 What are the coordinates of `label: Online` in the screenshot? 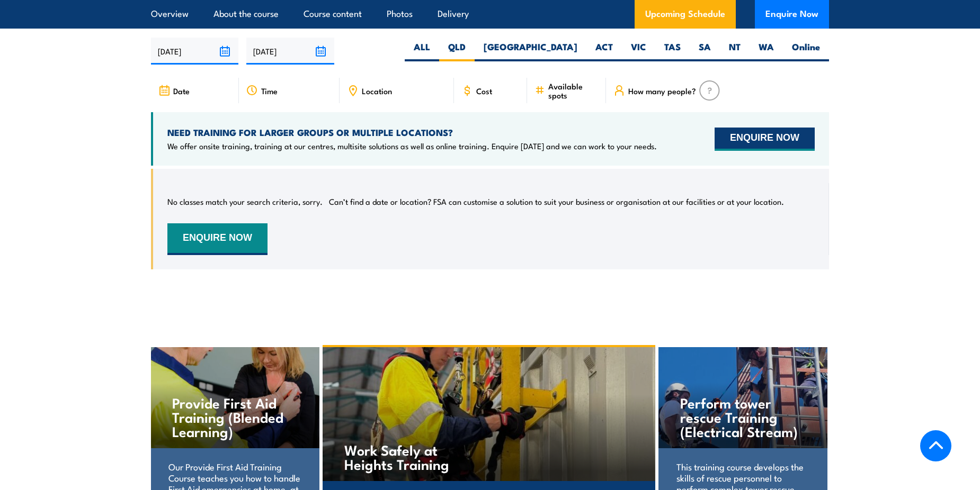 It's located at (806, 51).